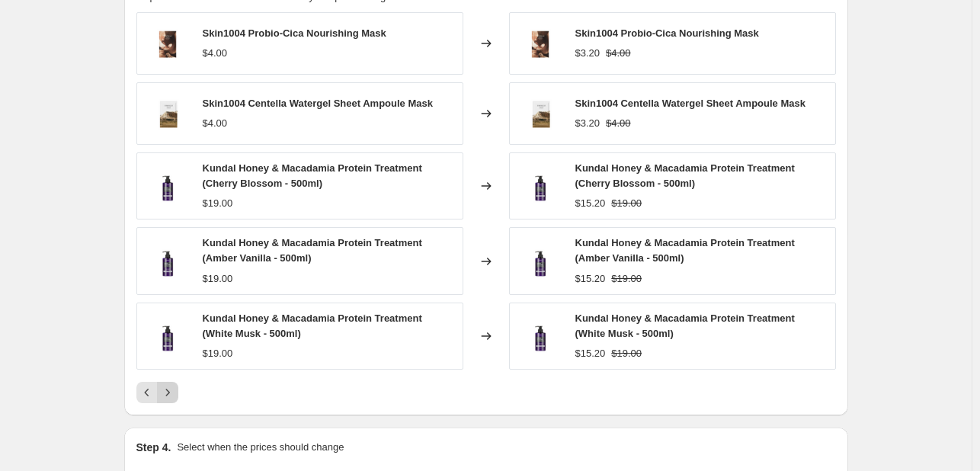 Image resolution: width=980 pixels, height=471 pixels. I want to click on button: Next, so click(168, 393).